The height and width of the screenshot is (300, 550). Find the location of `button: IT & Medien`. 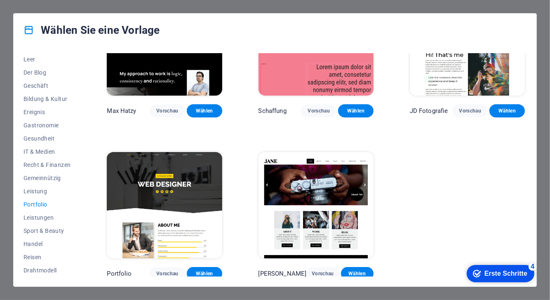

button: IT & Medien is located at coordinates (47, 152).